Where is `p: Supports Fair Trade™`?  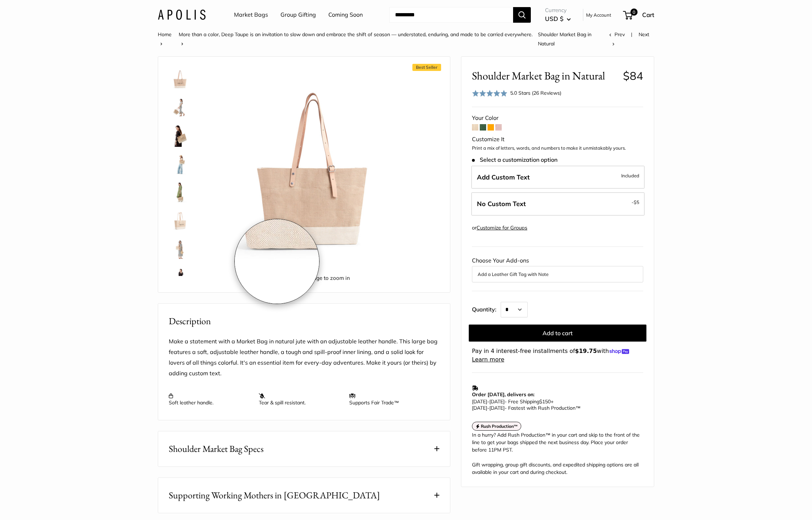
p: Supports Fair Trade™ is located at coordinates (391, 400).